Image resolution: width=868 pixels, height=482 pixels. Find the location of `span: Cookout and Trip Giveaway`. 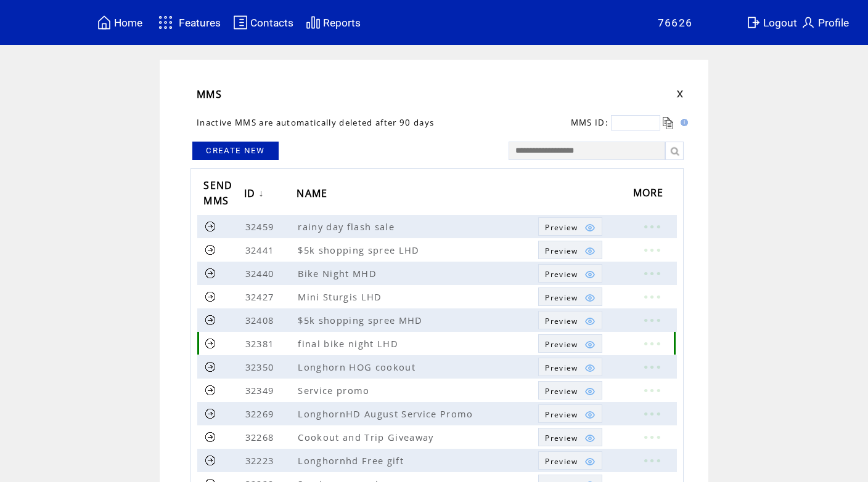

span: Cookout and Trip Giveaway is located at coordinates (367, 437).